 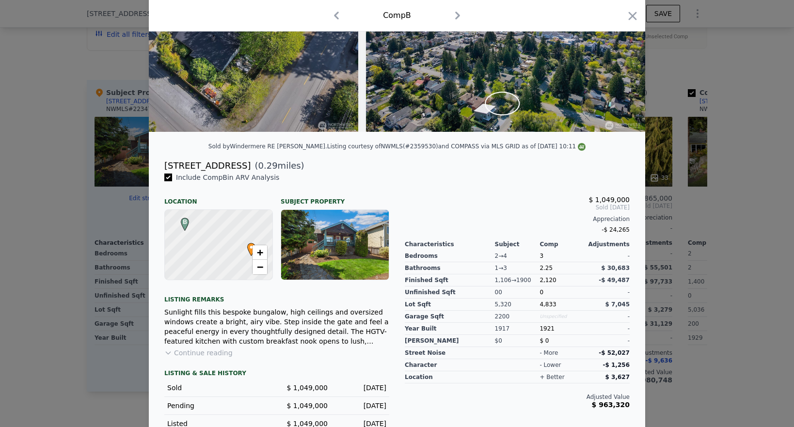 I want to click on div: Listing remarks, so click(x=277, y=296).